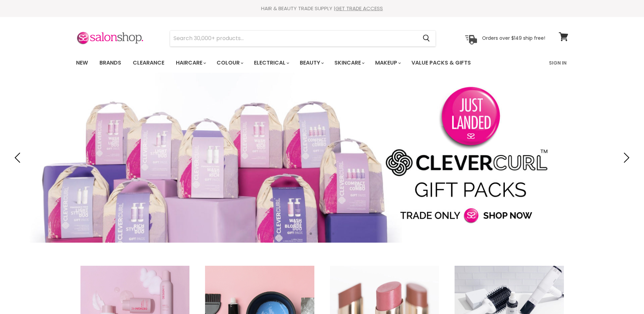 The image size is (644, 314). Describe the element at coordinates (441, 63) in the screenshot. I see `a: Value Packs & Gifts` at that location.